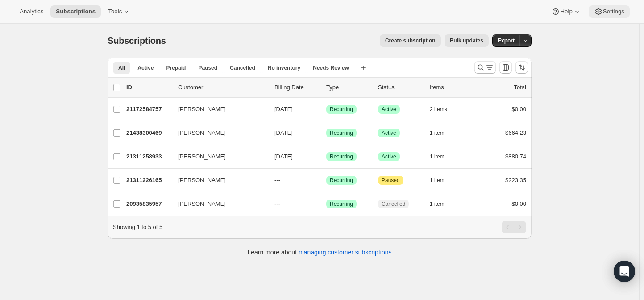 The image size is (644, 300). What do you see at coordinates (349, 87) in the screenshot?
I see `div: Type` at bounding box center [349, 87].